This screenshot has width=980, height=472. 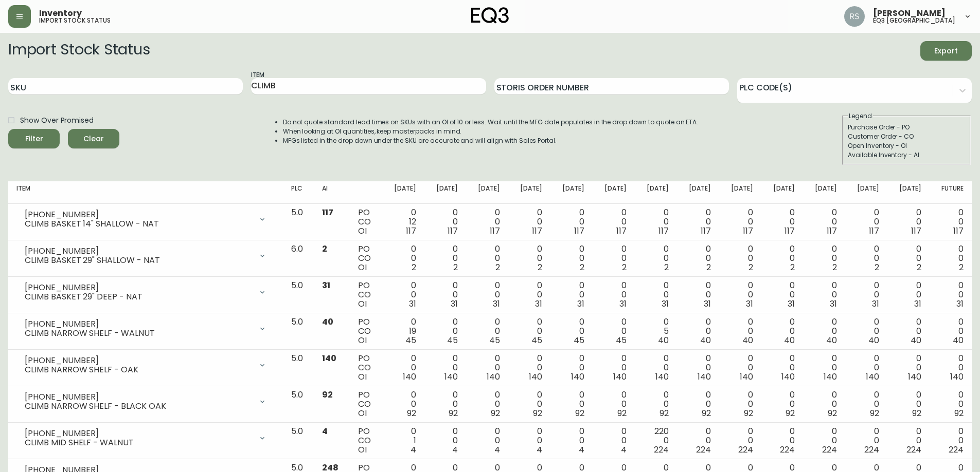 What do you see at coordinates (490, 132) in the screenshot?
I see `li: When looking at OI quantities, keep masterpacks in mind.` at bounding box center [490, 132].